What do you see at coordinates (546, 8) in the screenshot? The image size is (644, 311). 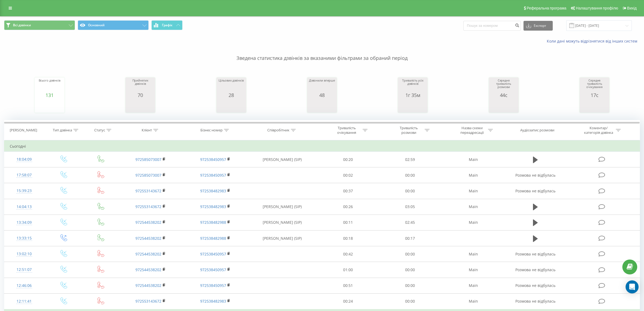 I see `span: Реферальна програма` at bounding box center [546, 8].